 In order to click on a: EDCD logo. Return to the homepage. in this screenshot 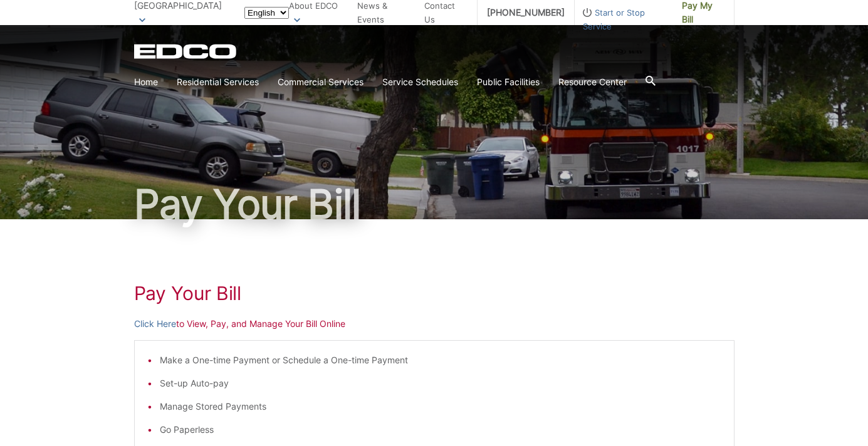, I will do `click(186, 51)`.